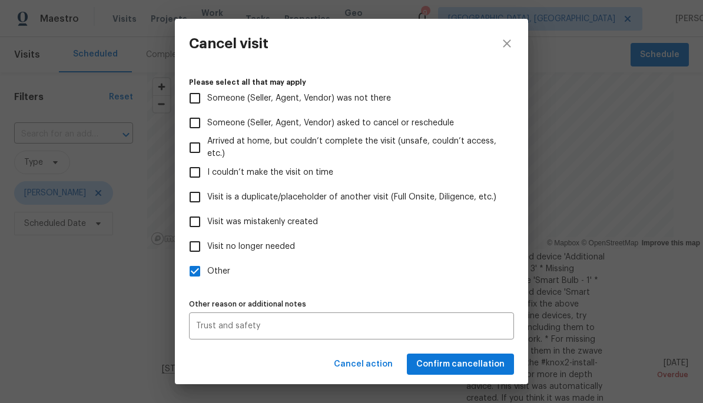 This screenshot has height=403, width=703. I want to click on span: Visit was mistakenly created, so click(262, 222).